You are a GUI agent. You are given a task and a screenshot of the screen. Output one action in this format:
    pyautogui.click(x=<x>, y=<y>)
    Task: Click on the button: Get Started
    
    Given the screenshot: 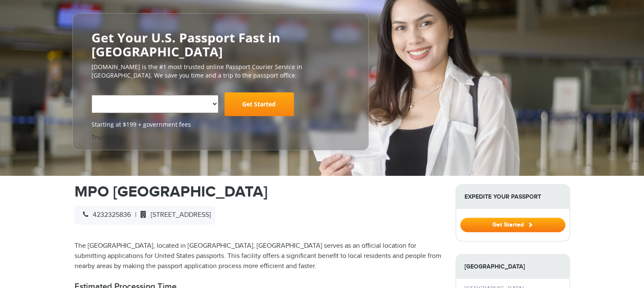 What is the action you would take?
    pyautogui.click(x=513, y=225)
    